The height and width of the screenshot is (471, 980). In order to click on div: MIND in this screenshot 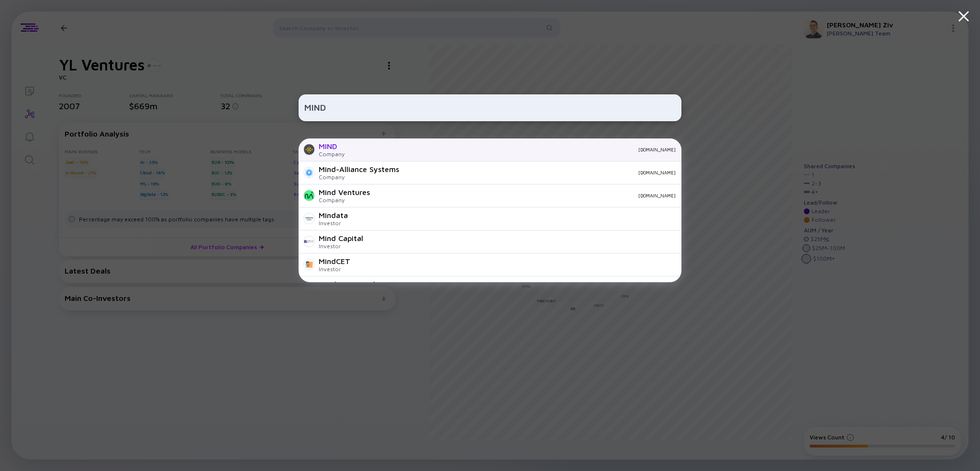, I will do `click(332, 146)`.